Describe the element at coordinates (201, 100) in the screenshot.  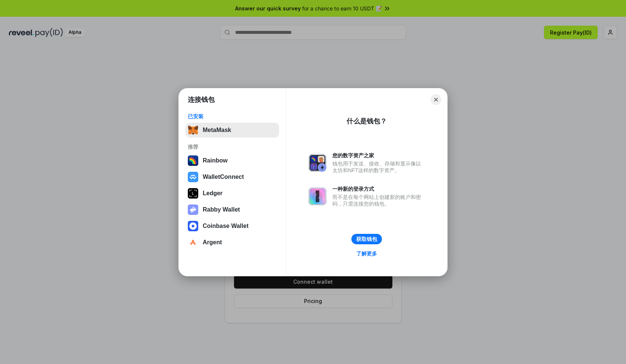
I see `h1: 连接钱包` at that location.